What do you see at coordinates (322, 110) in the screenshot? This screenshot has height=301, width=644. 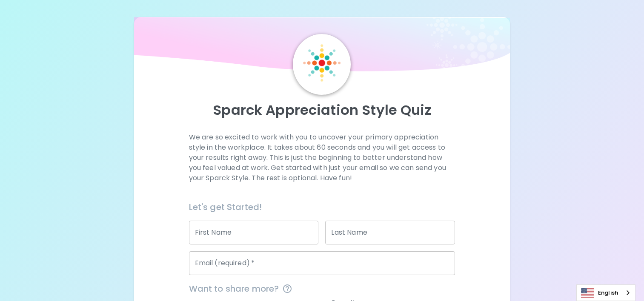 I see `p: Sparck Appreciation Style Quiz` at bounding box center [322, 110].